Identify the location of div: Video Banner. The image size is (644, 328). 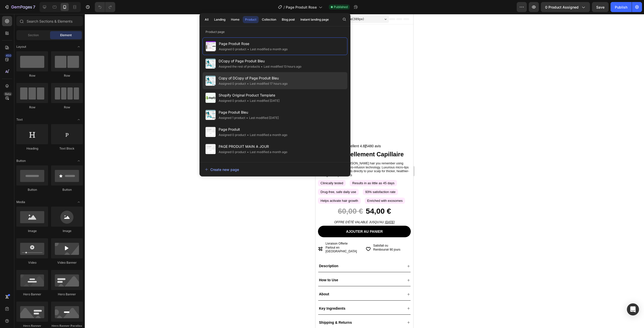
(67, 262).